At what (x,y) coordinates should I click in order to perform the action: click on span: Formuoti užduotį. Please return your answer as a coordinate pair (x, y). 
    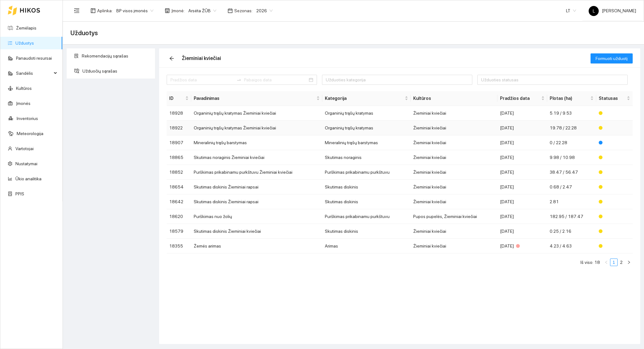
    Looking at the image, I should click on (612, 58).